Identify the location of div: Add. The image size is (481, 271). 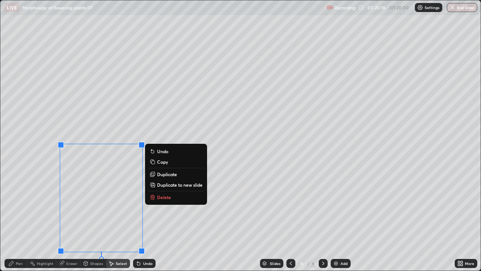
(344, 263).